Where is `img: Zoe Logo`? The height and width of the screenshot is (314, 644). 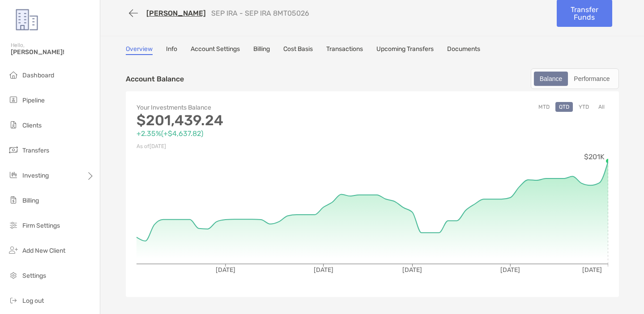 img: Zoe Logo is located at coordinates (26, 20).